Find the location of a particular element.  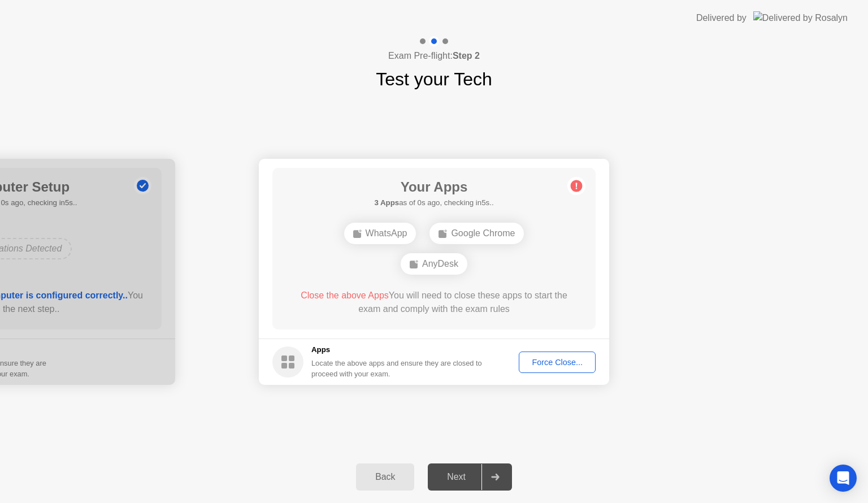

div: WhatsApp is located at coordinates (380, 233).